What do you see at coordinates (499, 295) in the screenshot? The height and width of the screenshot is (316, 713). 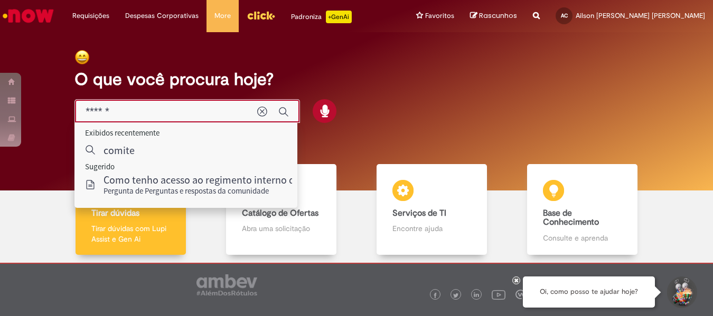 I see `img: logo_footer_youtube.png` at bounding box center [499, 295].